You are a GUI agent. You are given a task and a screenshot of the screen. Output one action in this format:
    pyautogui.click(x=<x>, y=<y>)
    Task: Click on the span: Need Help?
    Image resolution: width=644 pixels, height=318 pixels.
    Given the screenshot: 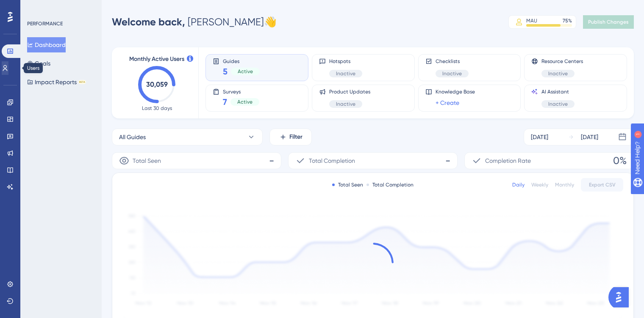 What is the action you would take?
    pyautogui.click(x=37, y=7)
    